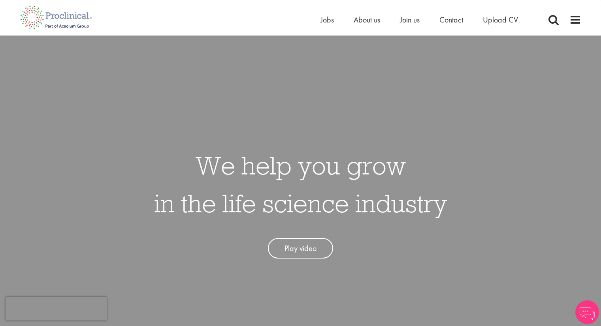 The image size is (601, 326). I want to click on a: Play video, so click(300, 248).